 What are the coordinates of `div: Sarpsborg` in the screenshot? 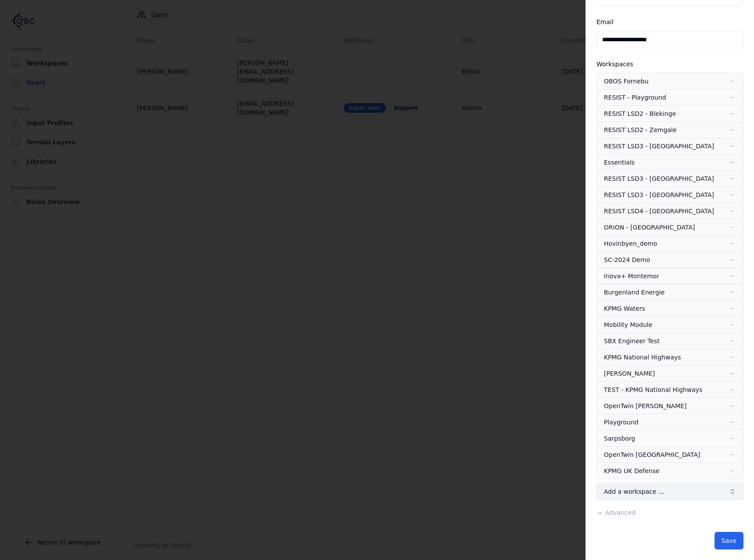 It's located at (619, 438).